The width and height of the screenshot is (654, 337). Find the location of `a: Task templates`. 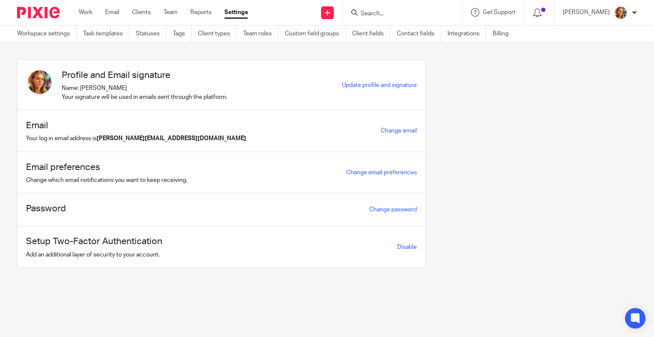

a: Task templates is located at coordinates (106, 34).